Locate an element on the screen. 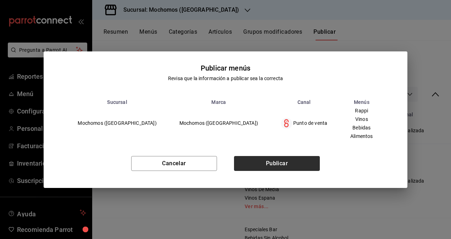  span: Bebidas is located at coordinates (362, 128).